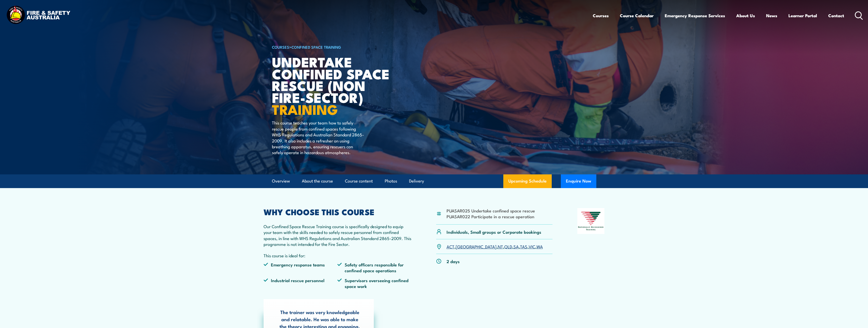  What do you see at coordinates (390, 181) in the screenshot?
I see `a: Photos` at bounding box center [390, 181].